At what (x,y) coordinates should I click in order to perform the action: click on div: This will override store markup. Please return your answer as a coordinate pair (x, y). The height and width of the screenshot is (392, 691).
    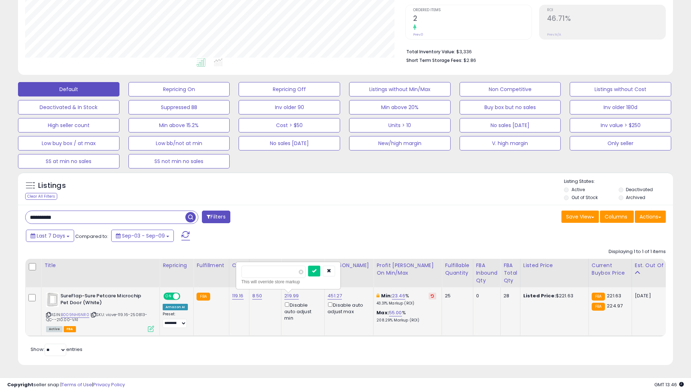
    Looking at the image, I should click on (288, 282).